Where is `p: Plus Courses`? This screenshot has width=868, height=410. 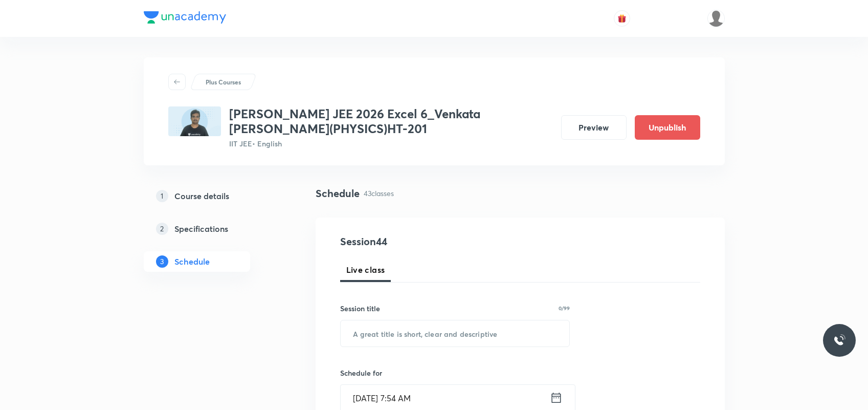
p: Plus Courses is located at coordinates (223, 82).